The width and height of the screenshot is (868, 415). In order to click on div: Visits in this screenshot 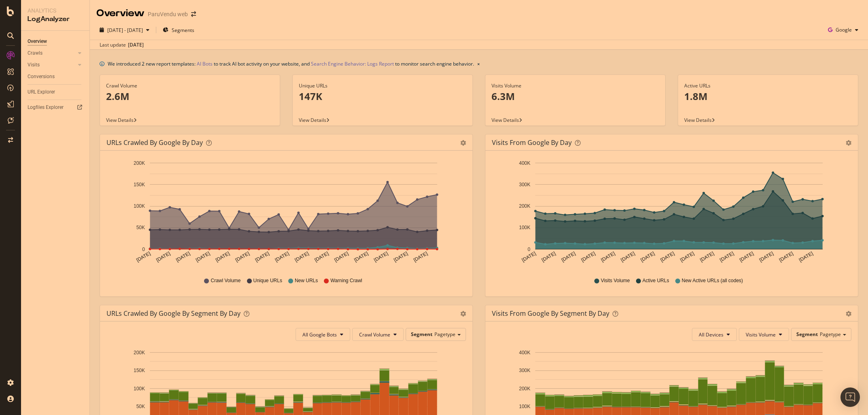, I will do `click(34, 65)`.